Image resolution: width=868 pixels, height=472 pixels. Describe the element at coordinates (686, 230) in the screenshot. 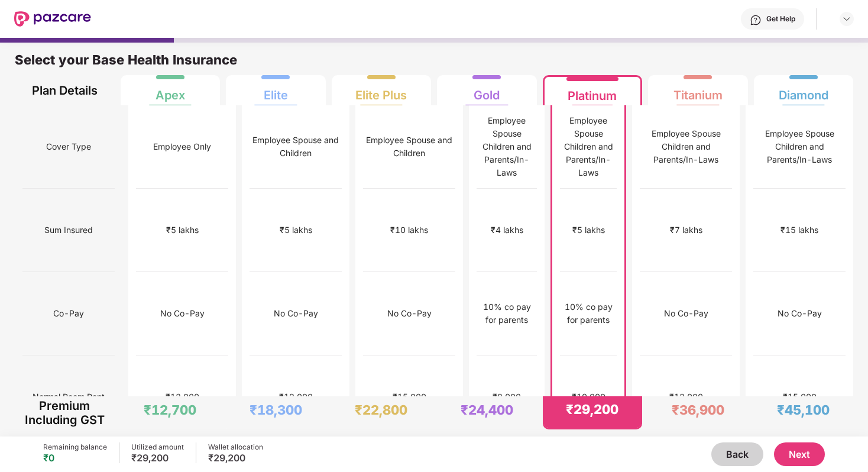

I see `div: ₹7 lakhs` at that location.